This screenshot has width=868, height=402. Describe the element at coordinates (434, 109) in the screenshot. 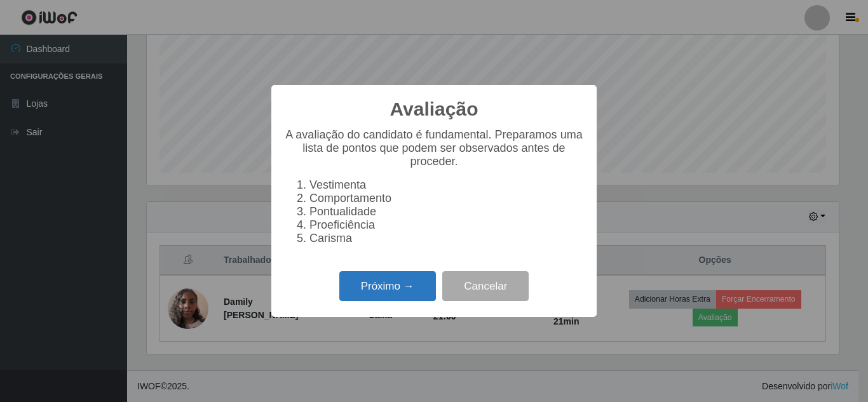

I see `h2: Avaliação` at that location.